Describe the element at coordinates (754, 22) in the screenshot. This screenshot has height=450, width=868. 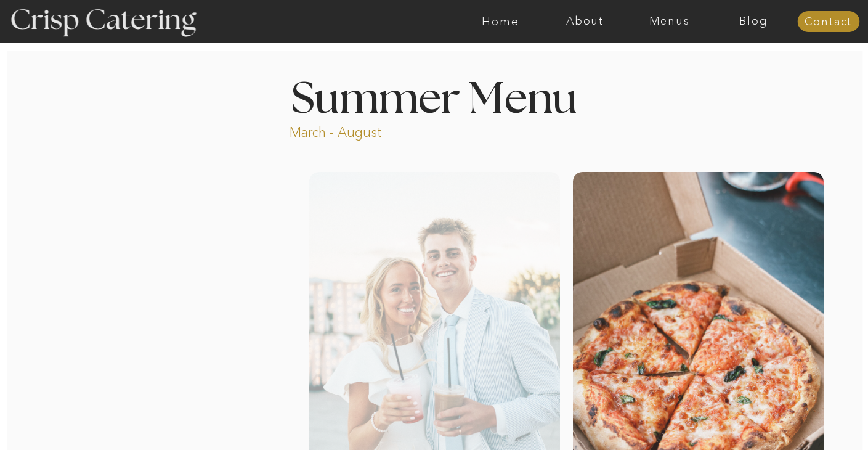
I see `nav: Blog` at that location.